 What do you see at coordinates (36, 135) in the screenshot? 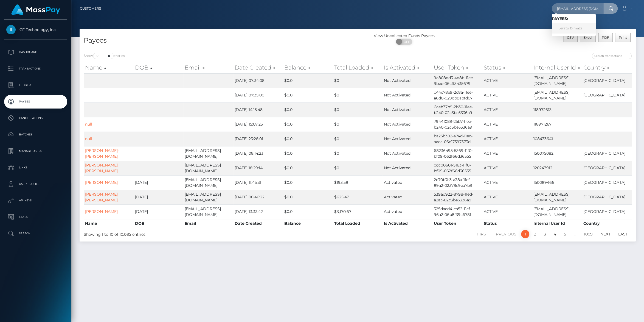
I see `a: Batches` at bounding box center [36, 135].